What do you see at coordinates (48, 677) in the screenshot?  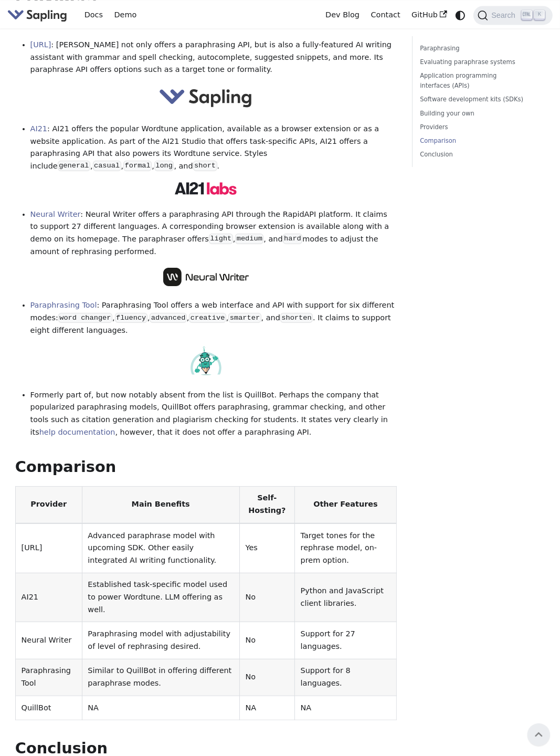 I see `td: Paraphrasing Tool` at bounding box center [48, 677].